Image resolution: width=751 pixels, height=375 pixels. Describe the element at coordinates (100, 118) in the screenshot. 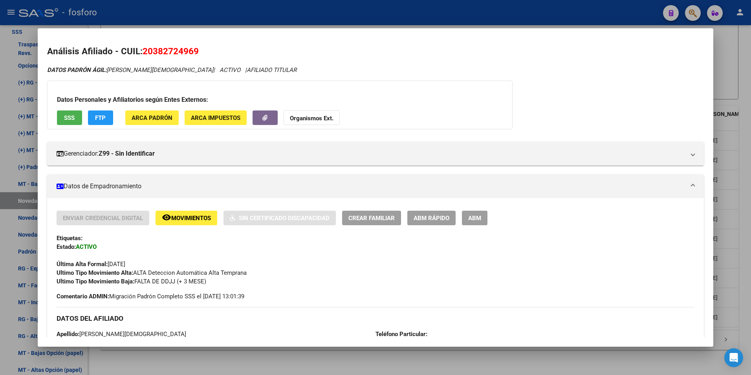

I see `span: FTP` at that location.